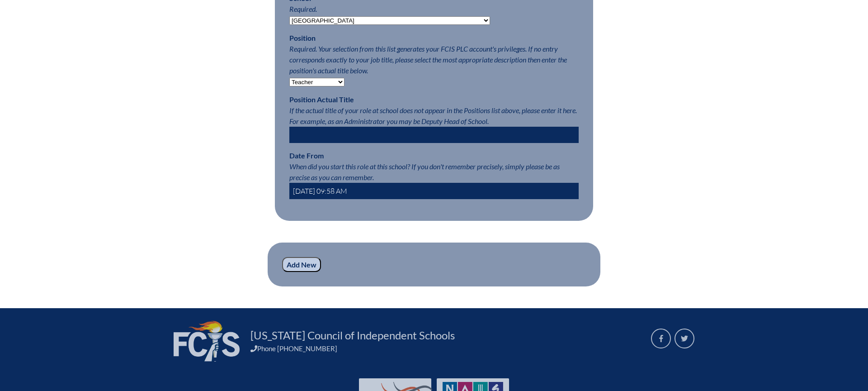  Describe the element at coordinates (302, 264) in the screenshot. I see `input: Add New` at that location.